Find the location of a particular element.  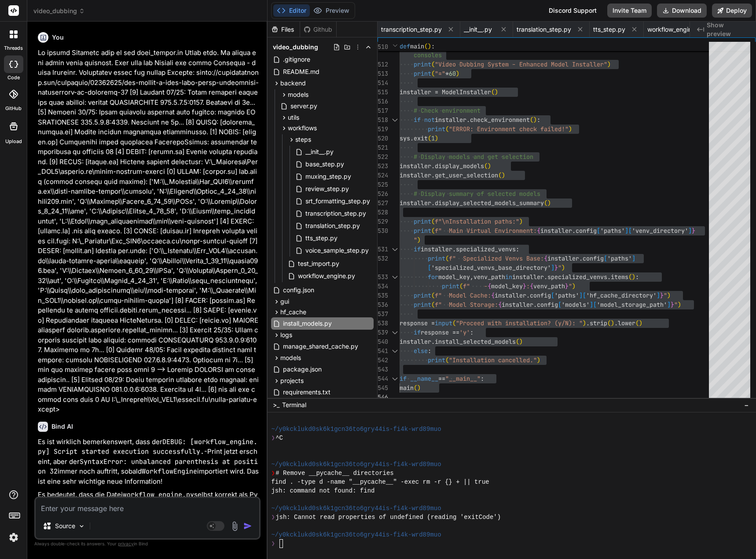

span: 'paths' is located at coordinates (612, 230).